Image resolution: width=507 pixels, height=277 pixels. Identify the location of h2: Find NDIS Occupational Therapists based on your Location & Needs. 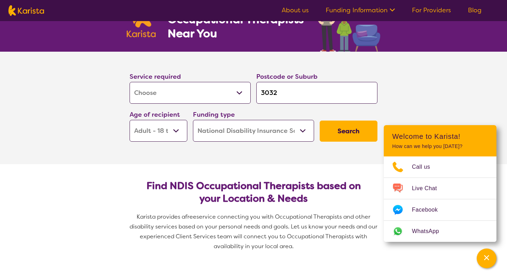
(253, 193).